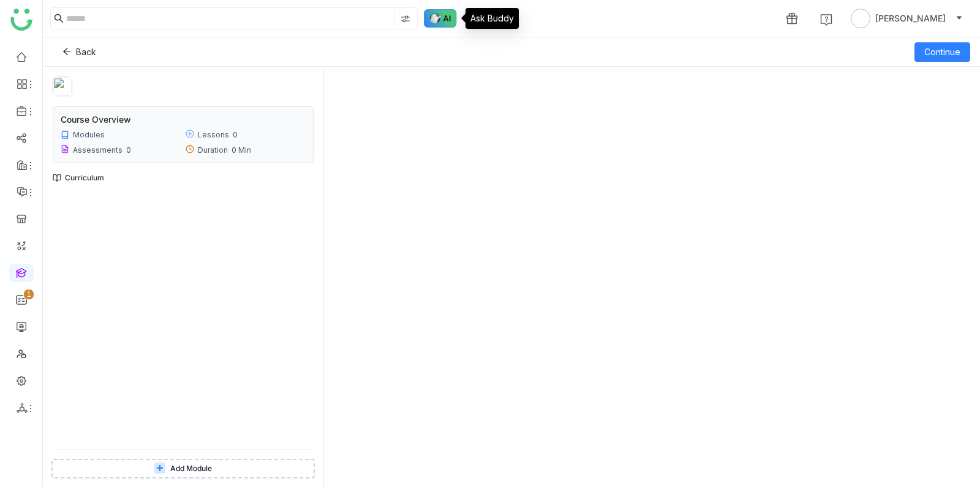 This screenshot has width=980, height=487. Describe the element at coordinates (440, 18) in the screenshot. I see `img: ask-buddy-hover.svg` at that location.